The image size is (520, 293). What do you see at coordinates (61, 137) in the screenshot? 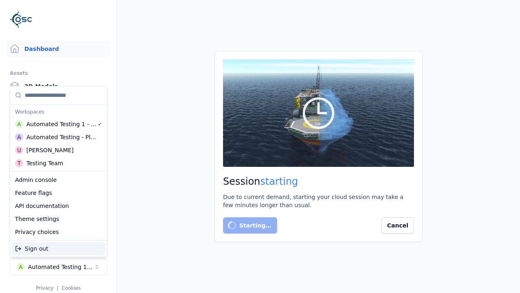
I see `div: Automated Testing - Playwright` at bounding box center [61, 137].